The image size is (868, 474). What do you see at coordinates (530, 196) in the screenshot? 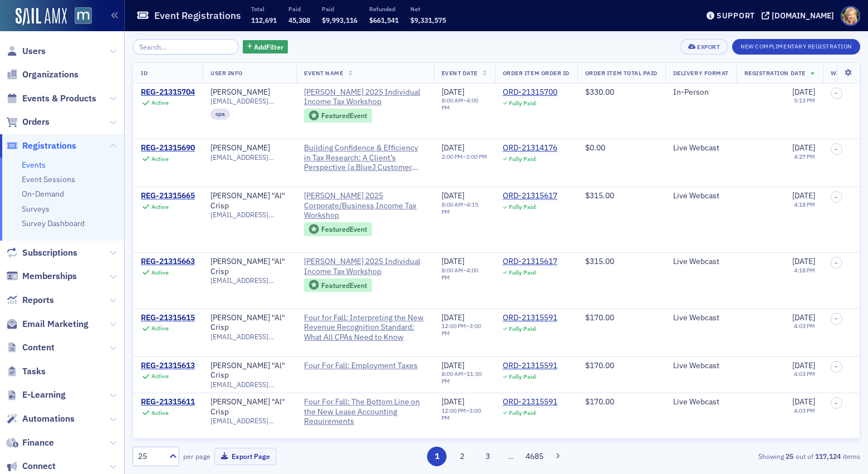
I see `div: ORD-21315617` at bounding box center [530, 196].